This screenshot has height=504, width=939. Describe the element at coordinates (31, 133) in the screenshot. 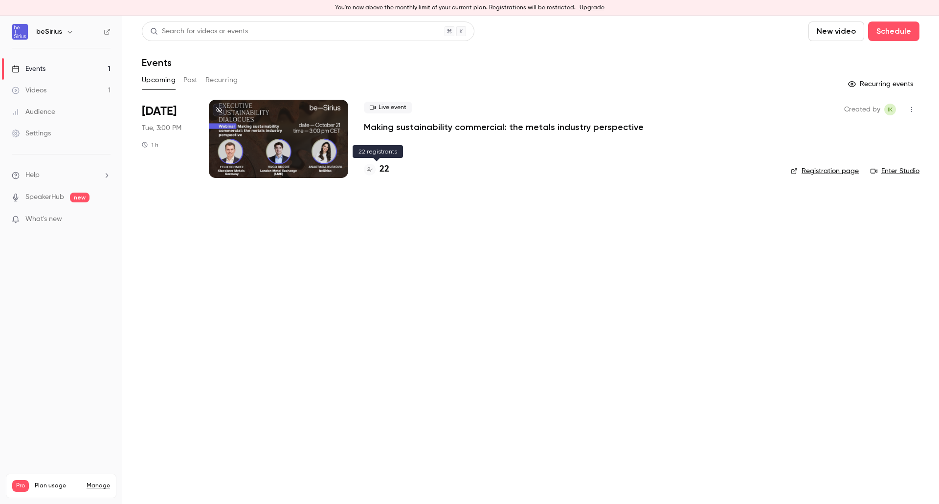

I see `div: Settings` at that location.